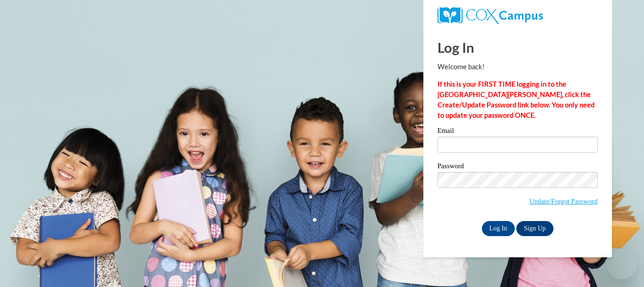 The image size is (644, 287). Describe the element at coordinates (517, 48) in the screenshot. I see `h1: Log In` at that location.